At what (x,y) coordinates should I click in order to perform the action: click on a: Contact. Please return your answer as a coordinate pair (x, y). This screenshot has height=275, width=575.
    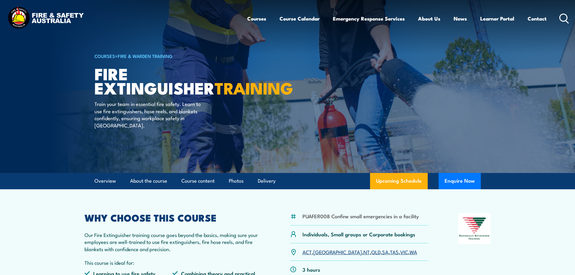
    Looking at the image, I should click on (537, 18).